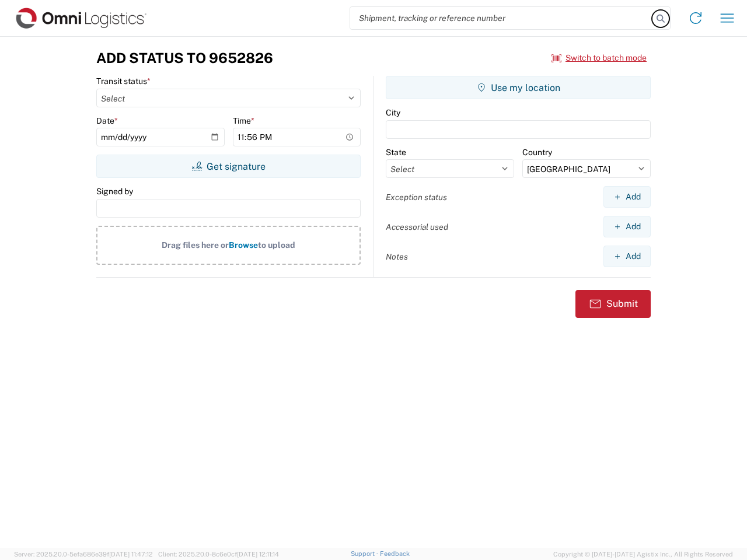 This screenshot has height=560, width=747. I want to click on h3: Add Status to 9652826, so click(184, 58).